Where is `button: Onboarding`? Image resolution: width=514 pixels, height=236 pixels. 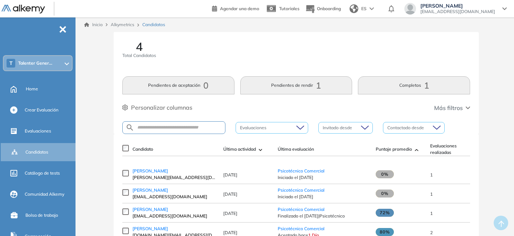 button: Onboarding is located at coordinates (323, 9).